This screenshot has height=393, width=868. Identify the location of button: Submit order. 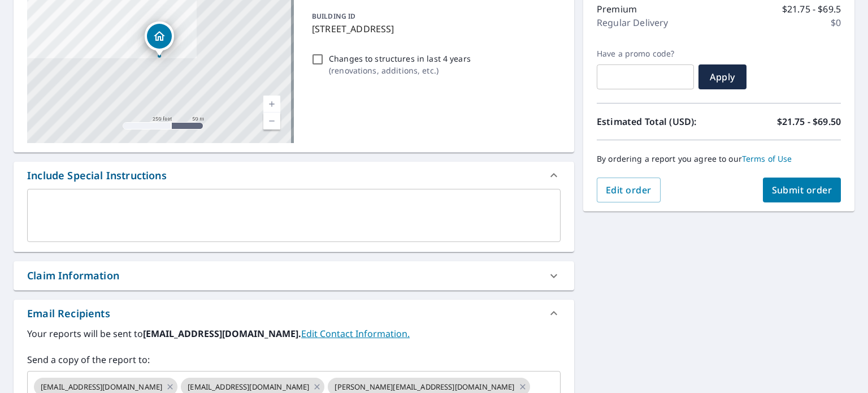
(802, 190).